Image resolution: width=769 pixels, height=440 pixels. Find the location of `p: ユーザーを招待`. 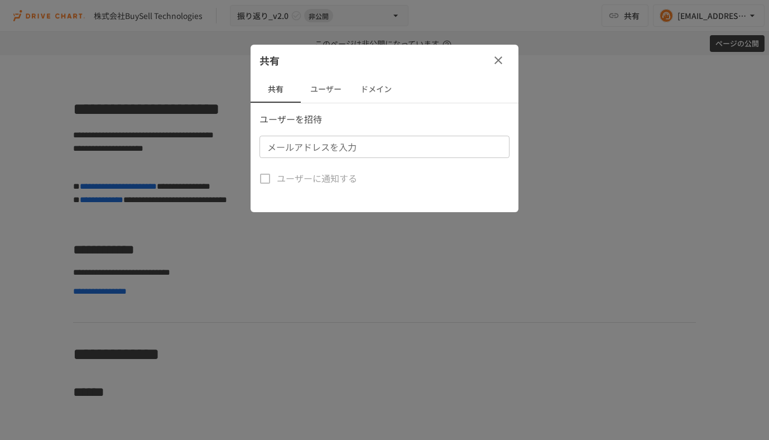

p: ユーザーを招待 is located at coordinates (384, 119).